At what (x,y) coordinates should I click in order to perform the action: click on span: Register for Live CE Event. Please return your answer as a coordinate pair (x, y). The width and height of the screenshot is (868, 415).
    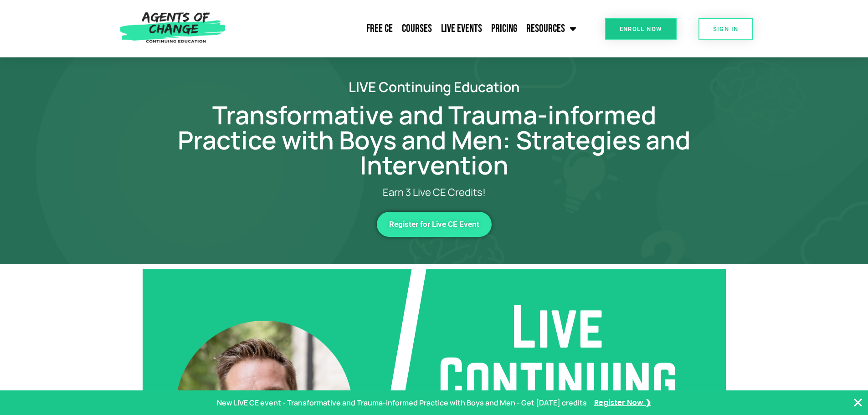
    Looking at the image, I should click on (434, 224).